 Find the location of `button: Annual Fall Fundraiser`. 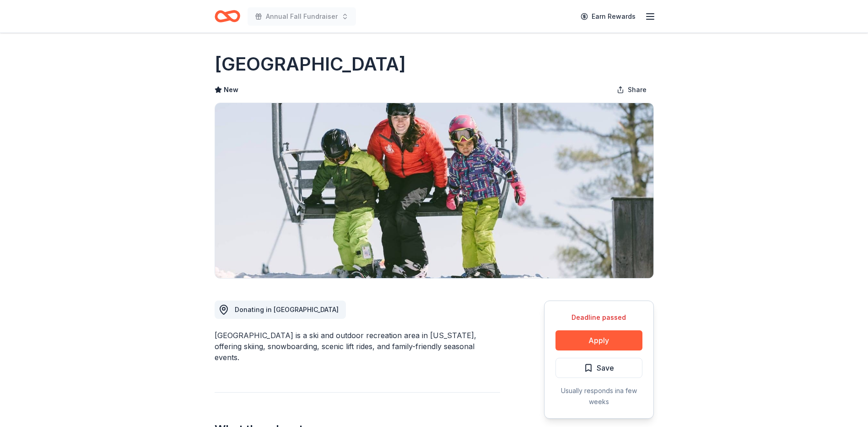

button: Annual Fall Fundraiser is located at coordinates (302, 17).